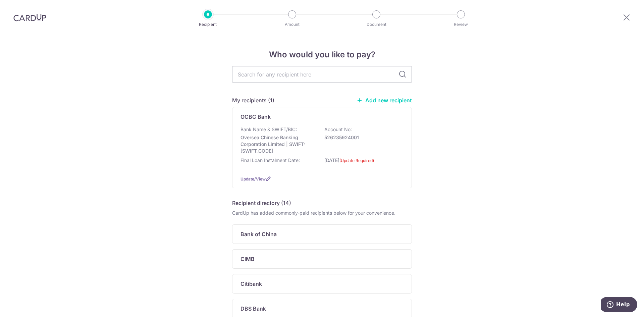  Describe the element at coordinates (251, 284) in the screenshot. I see `p: Citibank` at that location.